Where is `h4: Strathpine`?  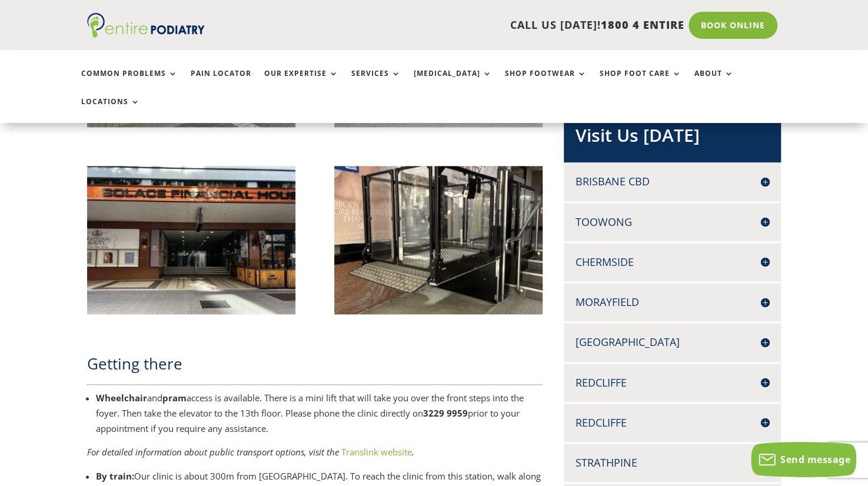 h4: Strathpine is located at coordinates (672, 462).